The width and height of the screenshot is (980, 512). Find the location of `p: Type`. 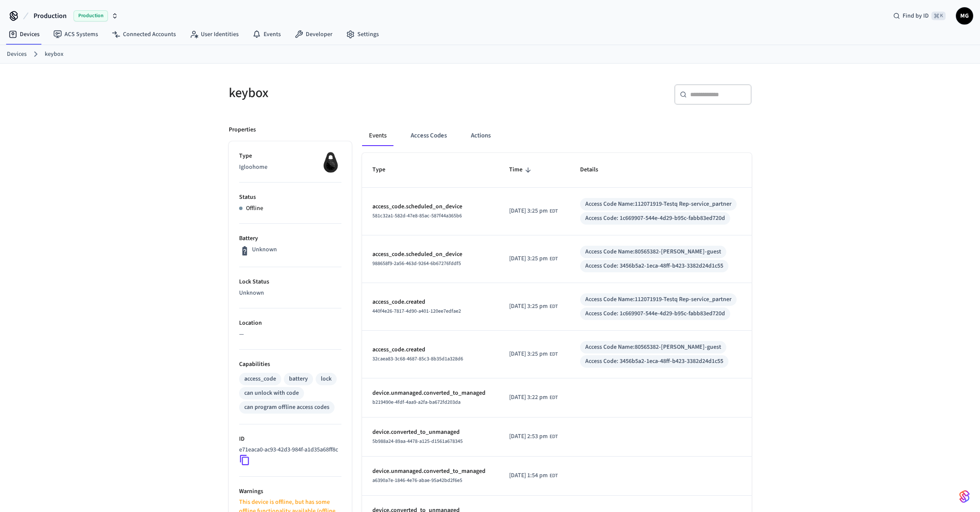

p: Type is located at coordinates (290, 156).